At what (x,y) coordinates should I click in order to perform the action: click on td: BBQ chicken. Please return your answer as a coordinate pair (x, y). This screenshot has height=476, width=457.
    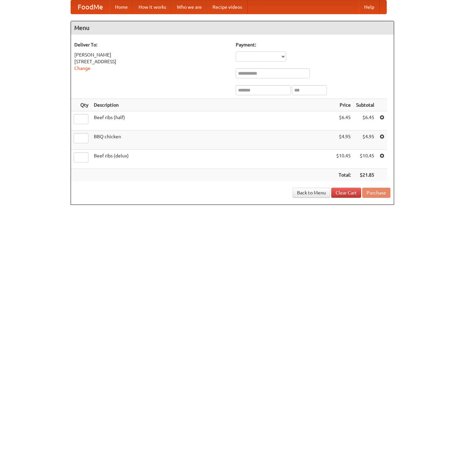
    Looking at the image, I should click on (212, 140).